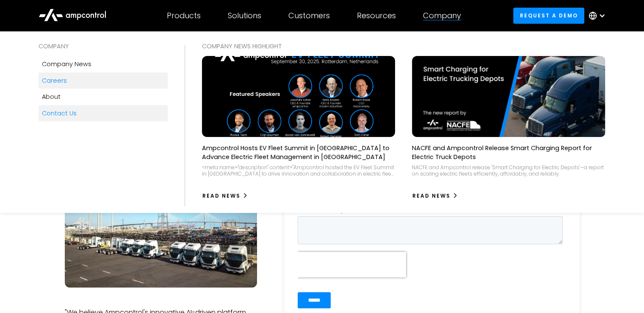  Describe the element at coordinates (67, 64) in the screenshot. I see `div: Company news` at that location.